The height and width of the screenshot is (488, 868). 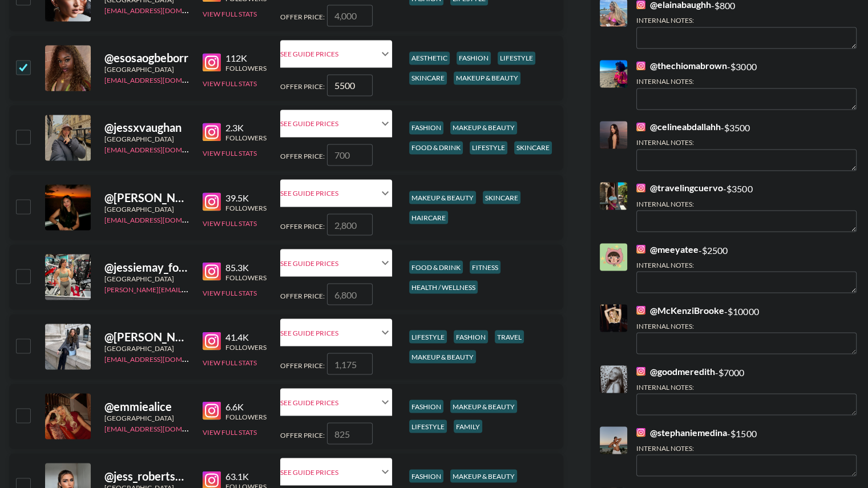 I want to click on a: @travelingcuervo, so click(x=680, y=187).